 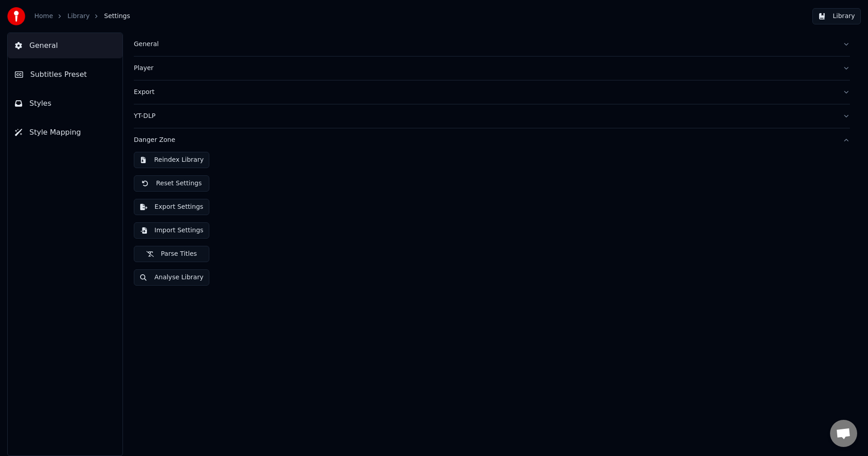 What do you see at coordinates (172, 254) in the screenshot?
I see `button: Parse Titles` at bounding box center [172, 254].